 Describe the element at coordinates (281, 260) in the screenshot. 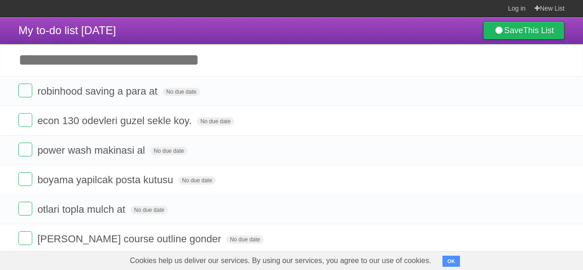

I see `span: Cookies help us deliver our services. By using our services, you agree to our use of cookies.` at that location.